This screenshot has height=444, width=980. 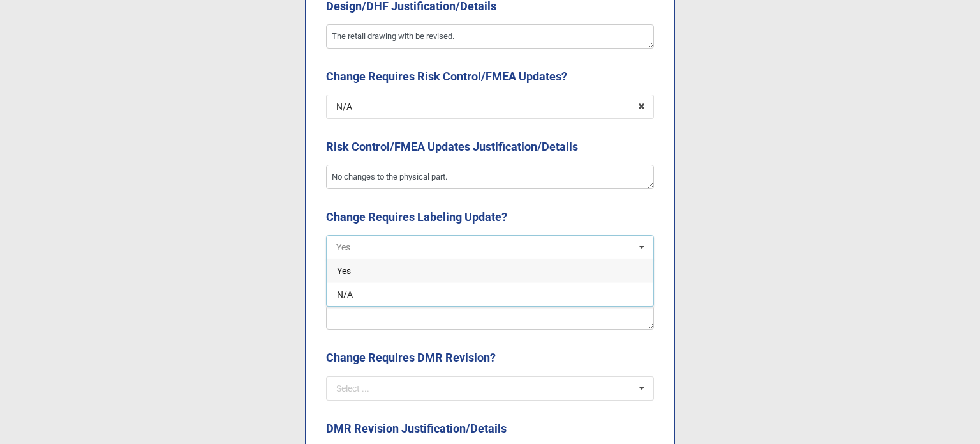 What do you see at coordinates (344, 271) in the screenshot?
I see `span: Yes` at bounding box center [344, 271].